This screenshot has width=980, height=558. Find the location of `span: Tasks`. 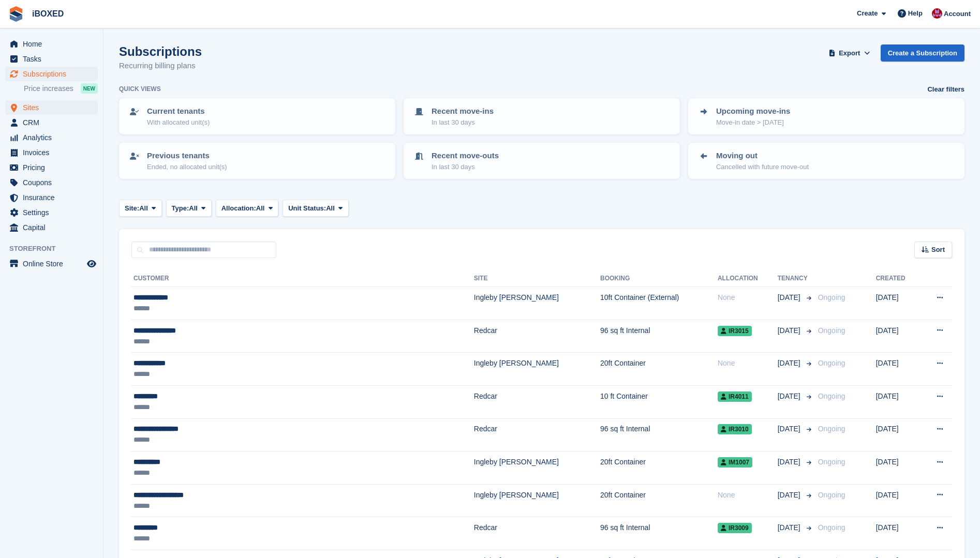

span: Tasks is located at coordinates (54, 59).